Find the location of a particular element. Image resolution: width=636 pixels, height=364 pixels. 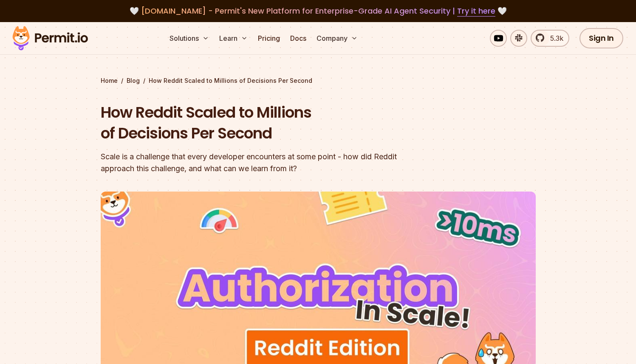

a: 5.3k is located at coordinates (550, 39).